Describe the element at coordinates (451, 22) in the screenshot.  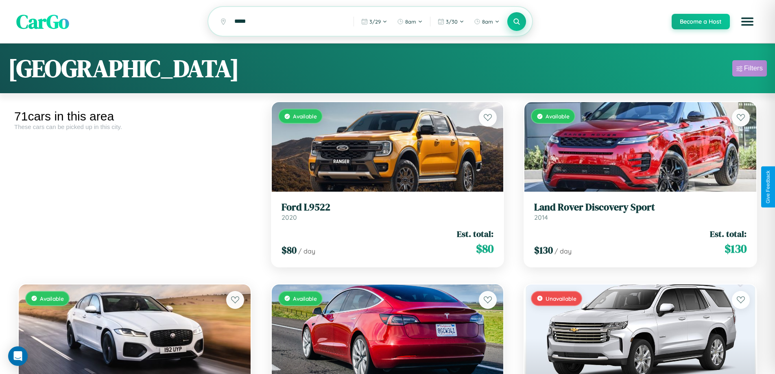
I see `button: 3/30` at that location.